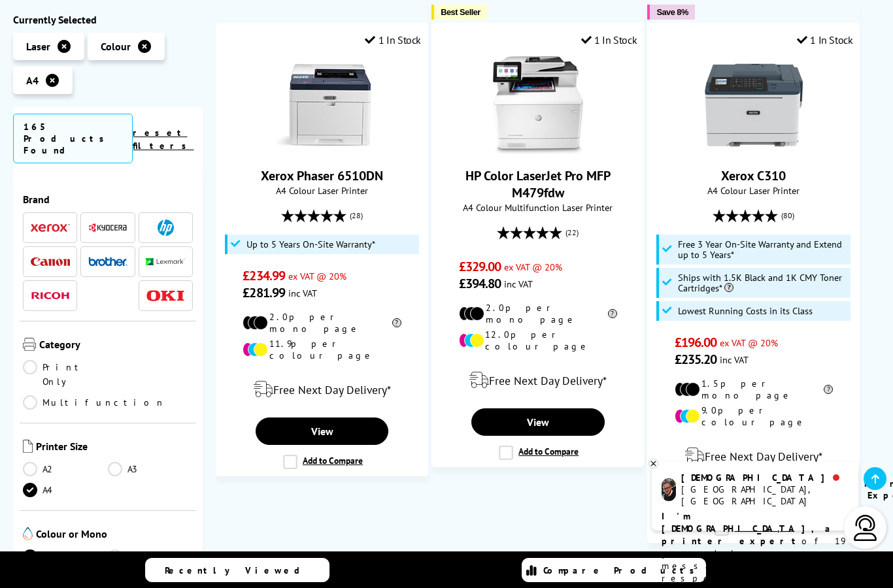 This screenshot has width=893, height=588. I want to click on span: Free 3 Year On-Site Warranty and Extend up to 5 Years*, so click(762, 250).